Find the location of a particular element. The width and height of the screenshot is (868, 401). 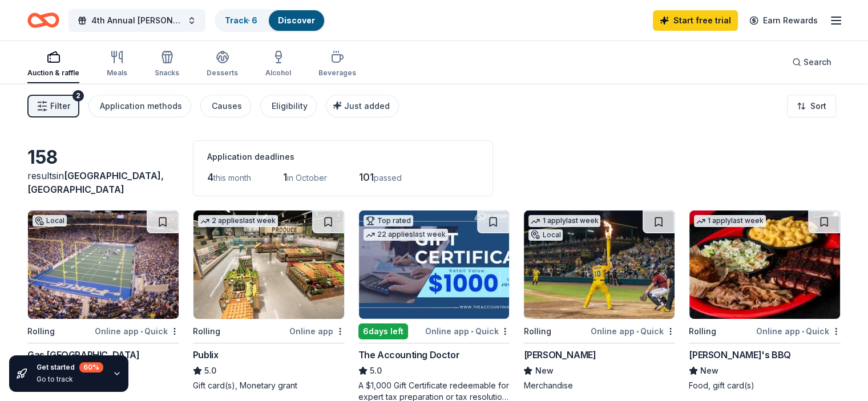

span: 101 is located at coordinates (366, 177).